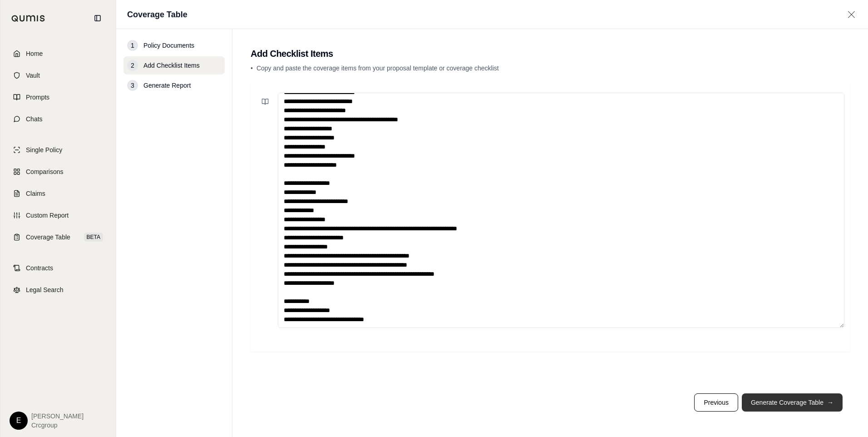 This screenshot has height=437, width=868. What do you see at coordinates (58, 172) in the screenshot?
I see `a: Comparisons` at bounding box center [58, 172].